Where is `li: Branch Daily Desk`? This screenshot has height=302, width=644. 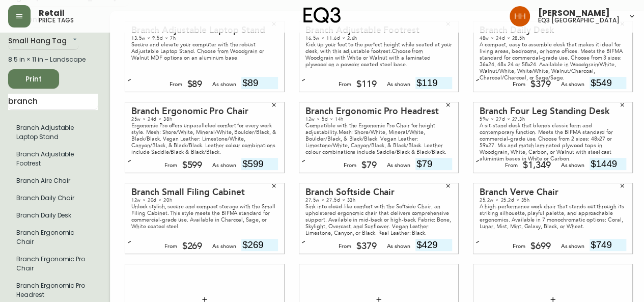
li: Branch Daily Desk is located at coordinates (53, 216).